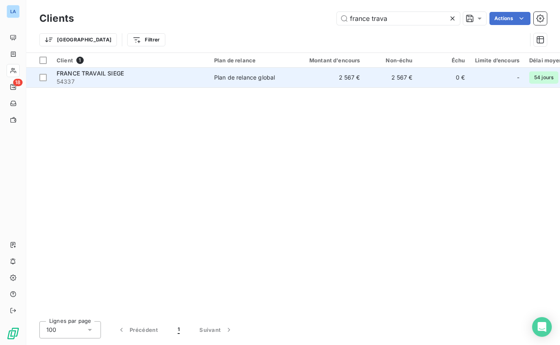 This screenshot has width=560, height=345. Describe the element at coordinates (391, 60) in the screenshot. I see `div: Non-échu` at that location.